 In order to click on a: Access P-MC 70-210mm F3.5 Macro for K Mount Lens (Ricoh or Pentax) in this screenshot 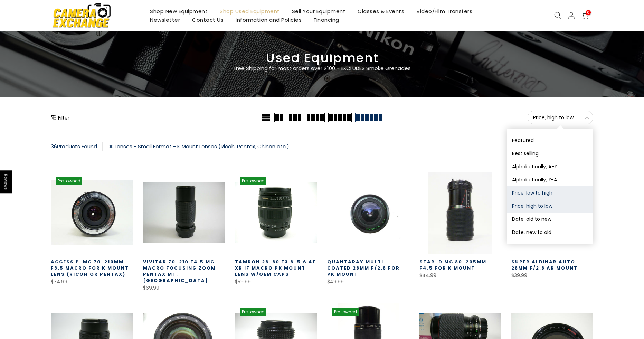, I will do `click(90, 268)`.